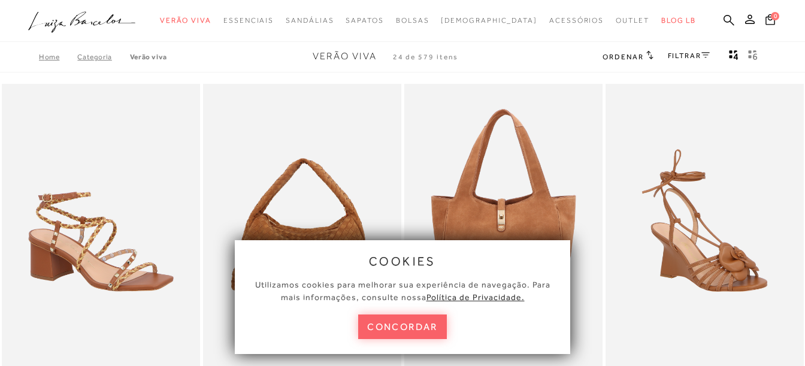  I want to click on span: Outlet, so click(633, 20).